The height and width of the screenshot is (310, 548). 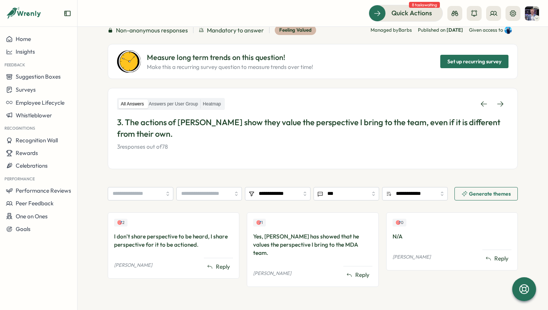 I want to click on span: Published on, so click(x=440, y=30).